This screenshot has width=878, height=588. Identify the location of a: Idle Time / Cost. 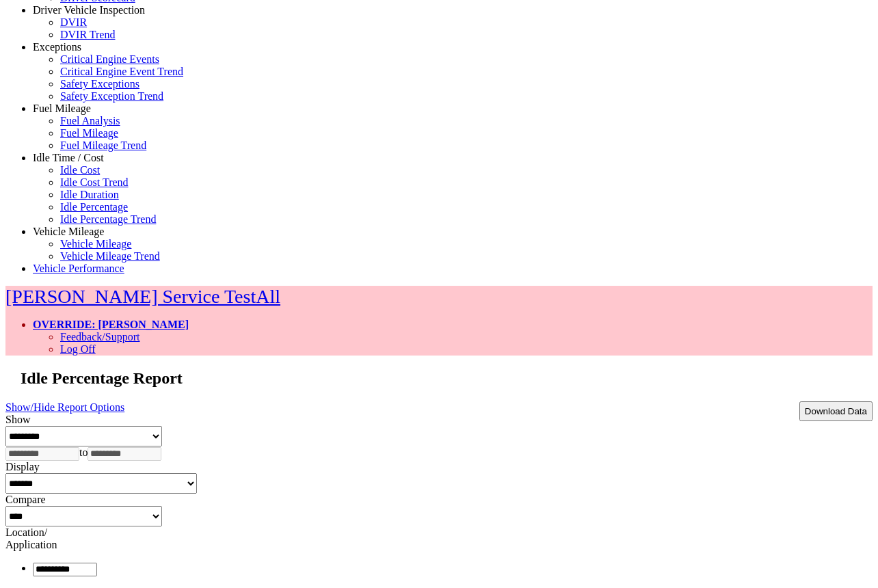
(68, 157).